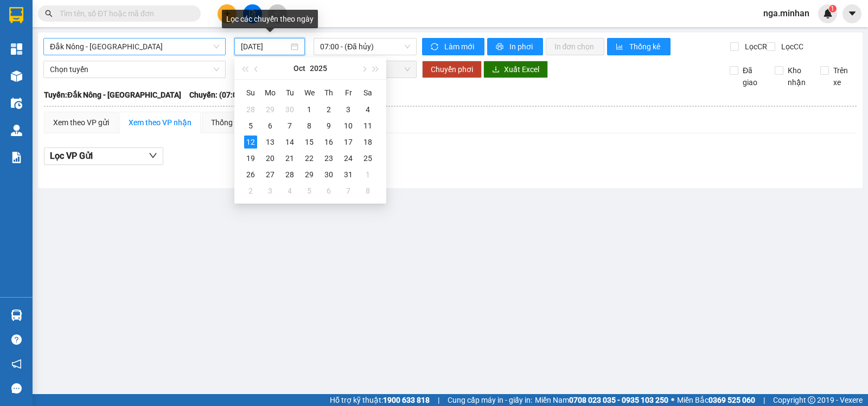 The height and width of the screenshot is (406, 868). I want to click on div: 27, so click(270, 175).